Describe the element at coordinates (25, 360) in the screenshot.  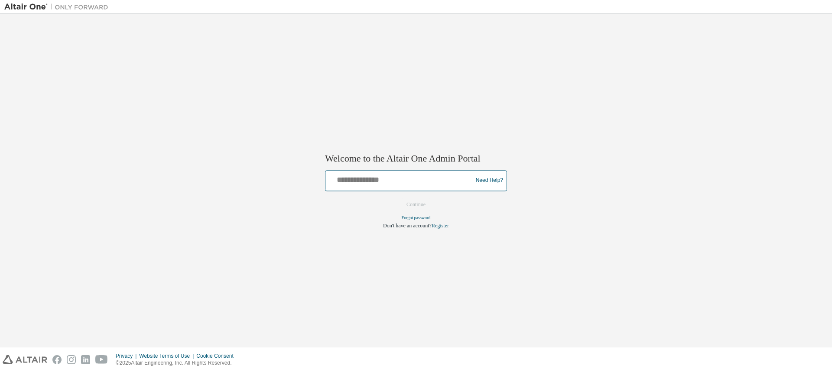
I see `img: altair_logo.svg` at that location.